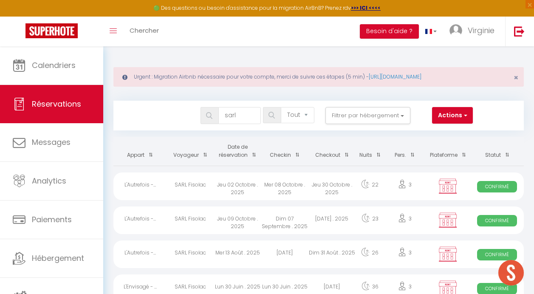 The image size is (534, 294). Describe the element at coordinates (144, 30) in the screenshot. I see `span: Chercher` at that location.